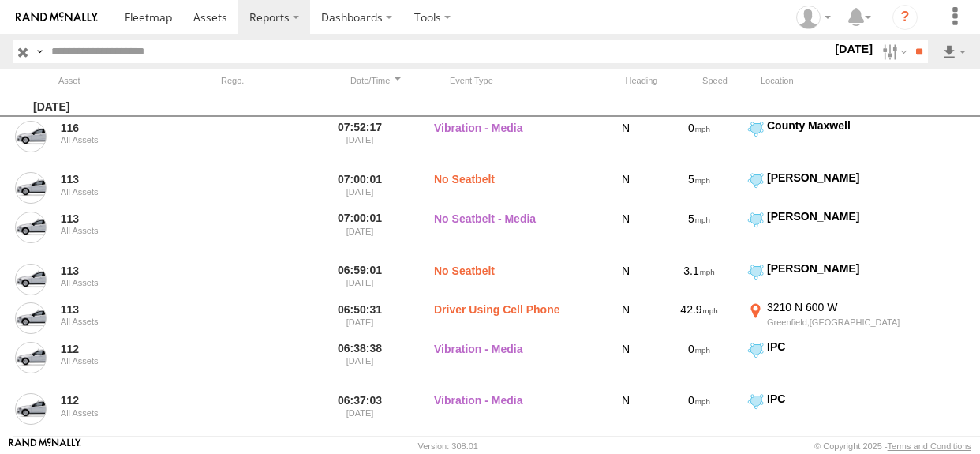  Describe the element at coordinates (699, 279) in the screenshot. I see `div: 3.1` at that location.